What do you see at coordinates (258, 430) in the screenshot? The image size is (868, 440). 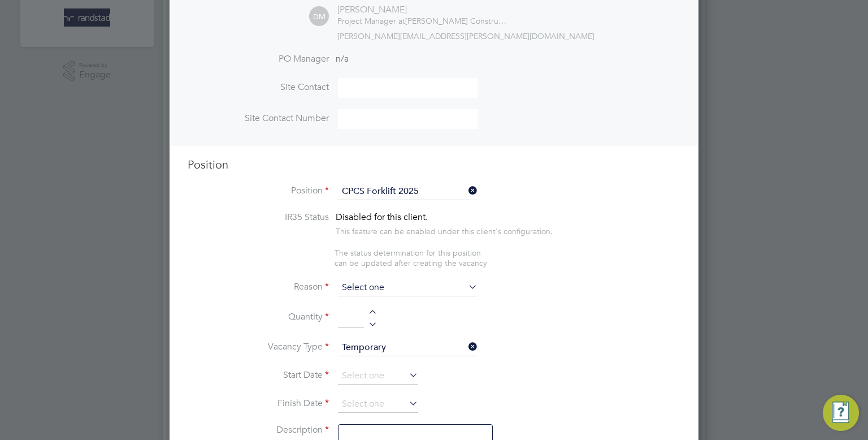 I see `label: Description` at bounding box center [258, 430].